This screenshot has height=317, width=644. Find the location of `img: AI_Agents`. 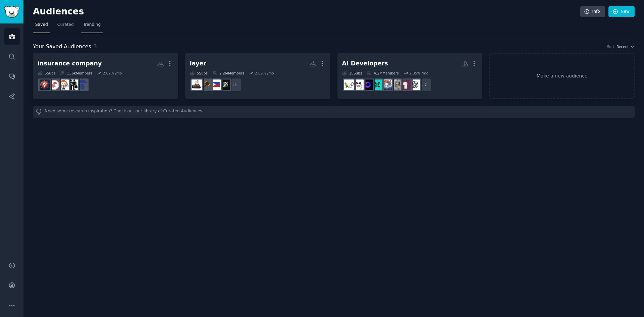

img: AI_Agents is located at coordinates (386, 84).